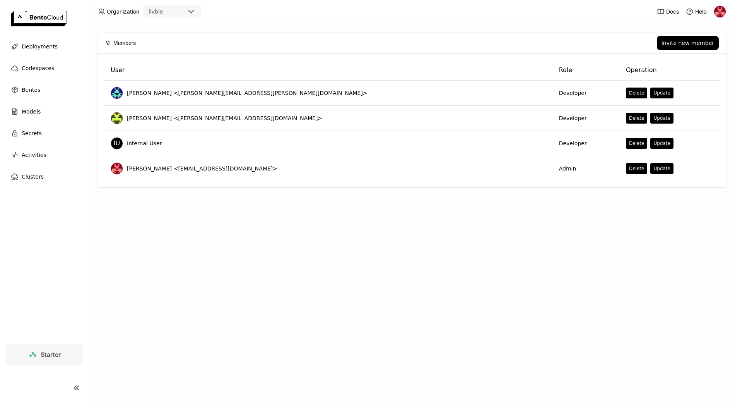 The height and width of the screenshot is (401, 735). I want to click on span: Deployments, so click(39, 46).